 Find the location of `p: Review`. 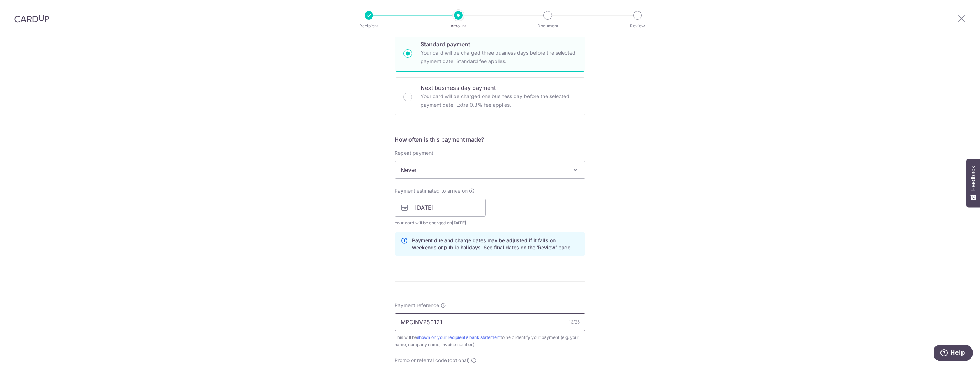

p: Review is located at coordinates (638, 26).